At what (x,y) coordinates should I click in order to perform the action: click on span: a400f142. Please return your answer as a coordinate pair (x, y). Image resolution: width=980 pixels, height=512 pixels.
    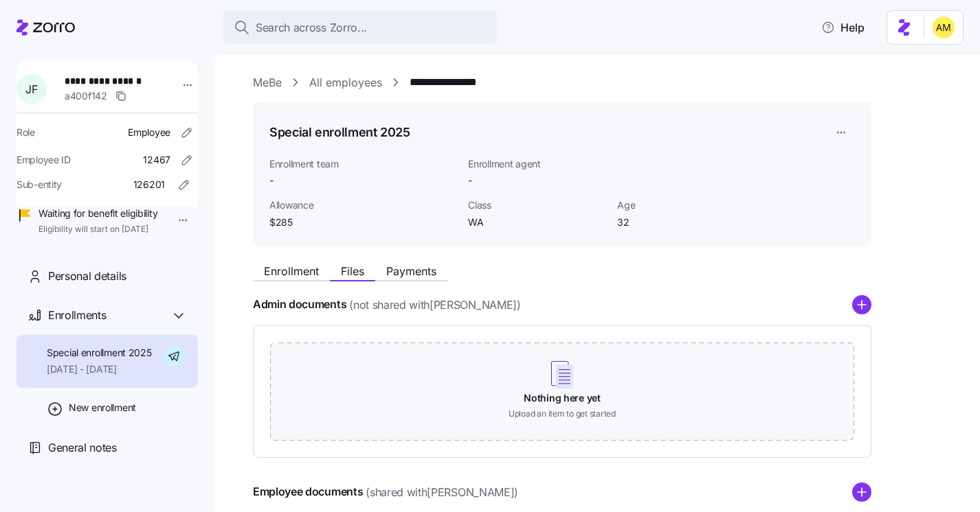
    Looking at the image, I should click on (86, 96).